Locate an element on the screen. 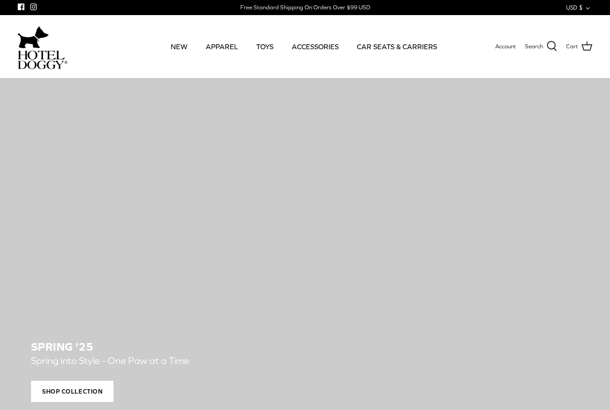 This screenshot has height=410, width=610. a: Cart is located at coordinates (579, 47).